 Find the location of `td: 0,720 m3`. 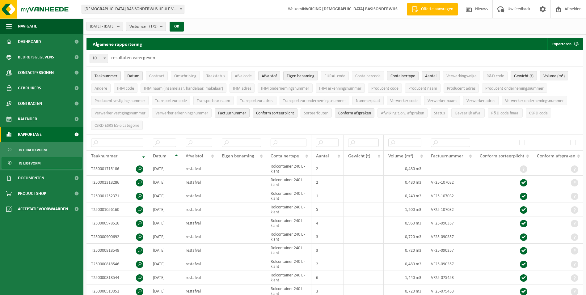

td: 0,720 m3 is located at coordinates (405, 237).